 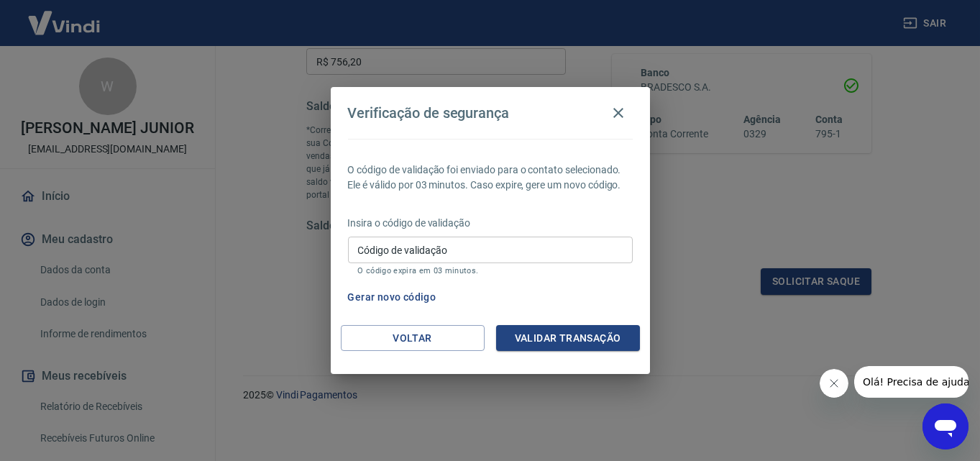 What do you see at coordinates (428, 113) in the screenshot?
I see `h4: Verificação de segurança` at bounding box center [428, 113].